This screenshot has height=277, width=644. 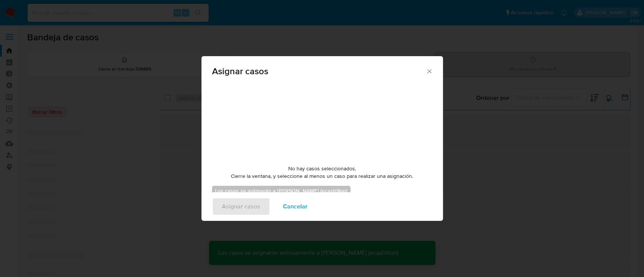 I want to click on span: Asignar casos, so click(x=319, y=71).